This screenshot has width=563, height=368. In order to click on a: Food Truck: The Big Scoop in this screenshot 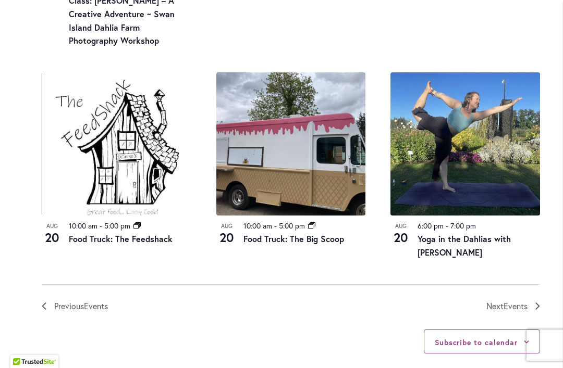, I will do `click(293, 239)`.